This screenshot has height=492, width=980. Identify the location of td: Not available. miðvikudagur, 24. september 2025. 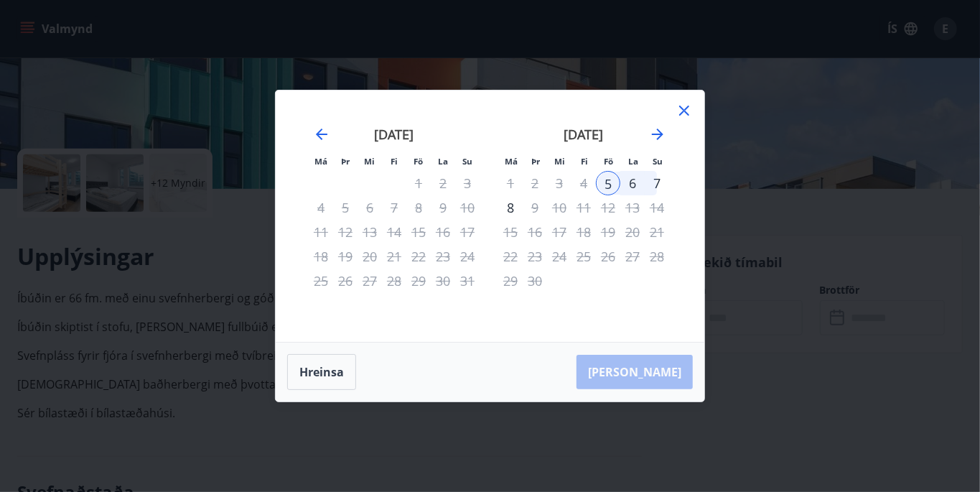
(559, 257).